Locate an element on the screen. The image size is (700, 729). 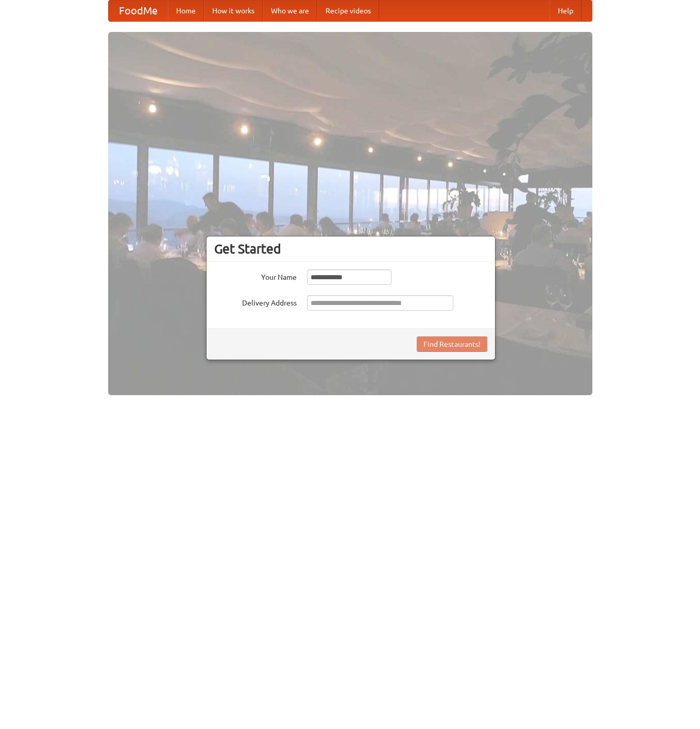
a: Home is located at coordinates (186, 11).